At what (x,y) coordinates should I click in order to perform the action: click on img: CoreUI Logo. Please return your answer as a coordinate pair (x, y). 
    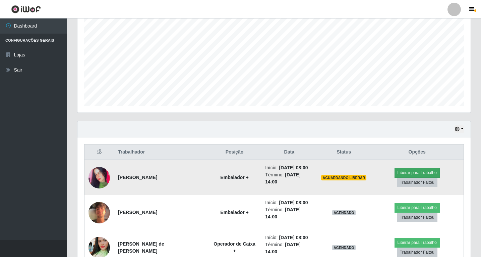
    Looking at the image, I should click on (26, 9).